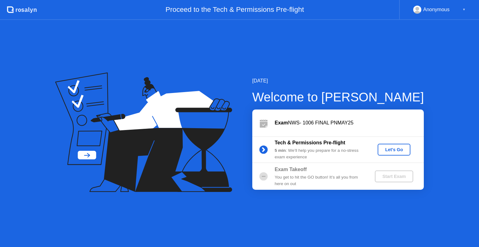  What do you see at coordinates (393, 150) in the screenshot?
I see `button: Let's Go` at bounding box center [393, 150].